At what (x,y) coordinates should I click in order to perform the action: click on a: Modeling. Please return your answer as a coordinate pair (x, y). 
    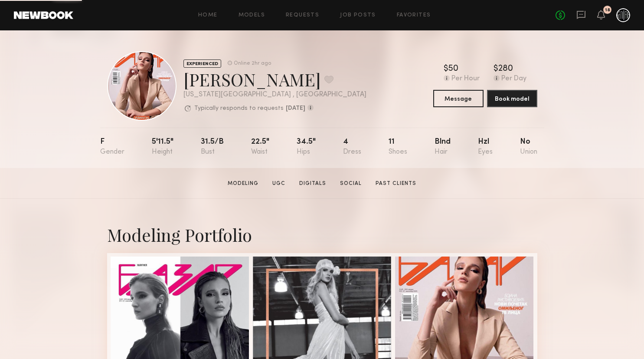
    Looking at the image, I should click on (243, 184).